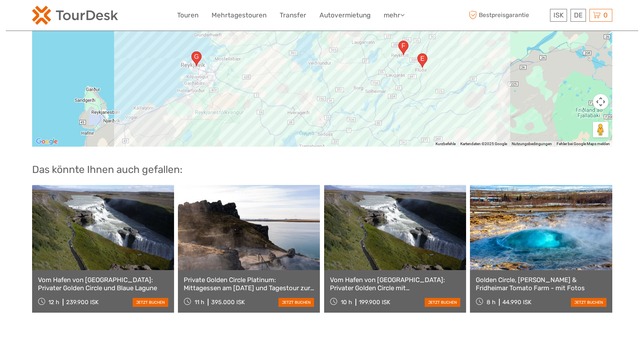  I want to click on div: DE, so click(578, 15).